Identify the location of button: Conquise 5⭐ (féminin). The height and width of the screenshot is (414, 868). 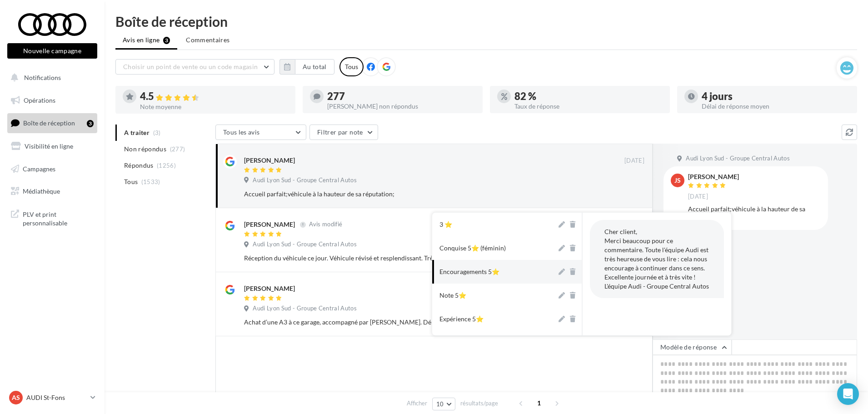
(494, 248).